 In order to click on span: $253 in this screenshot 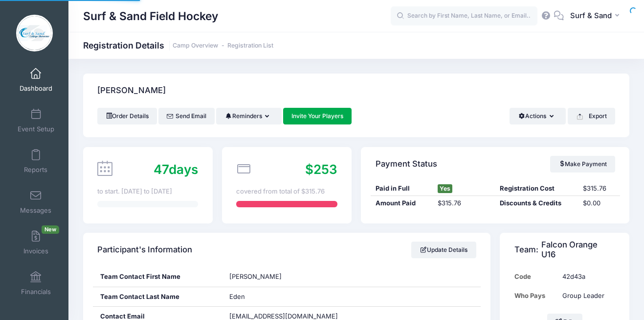, I will do `click(321, 169)`.